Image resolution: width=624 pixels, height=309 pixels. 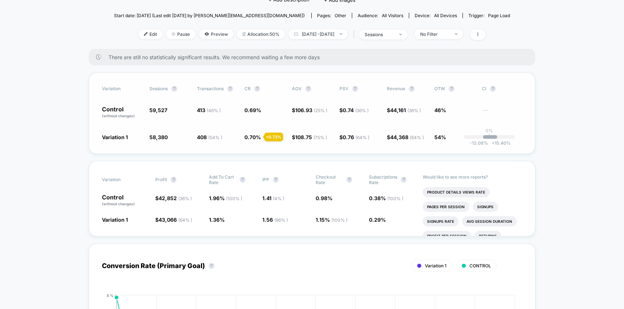 I want to click on span: 15.40 %, so click(x=499, y=143).